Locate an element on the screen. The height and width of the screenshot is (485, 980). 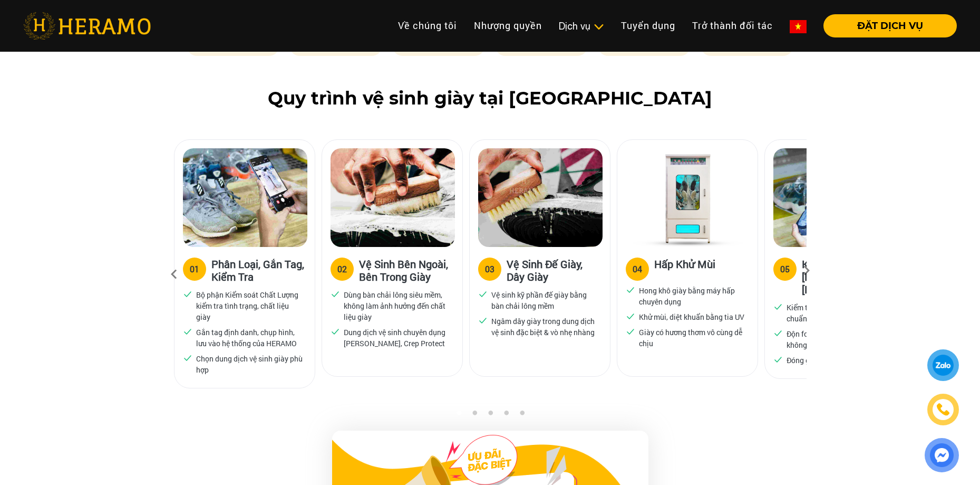
p: Vệ sinh kỹ phần đế giày bằng bàn chải lông mềm is located at coordinates (545, 300).